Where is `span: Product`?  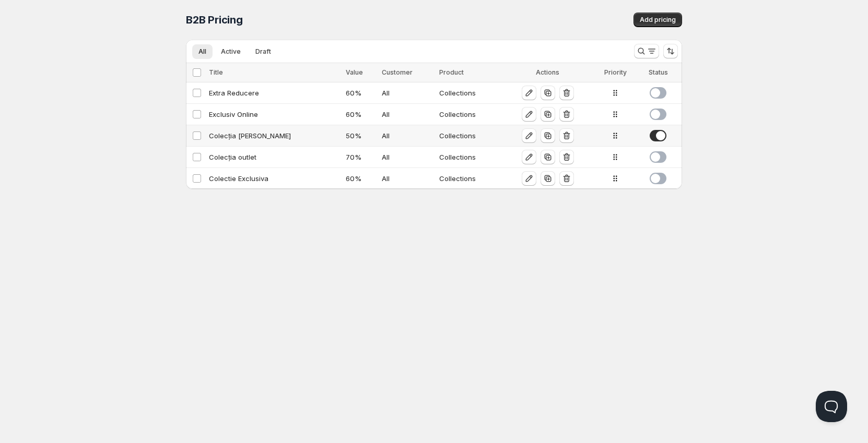
span: Product is located at coordinates (451, 72).